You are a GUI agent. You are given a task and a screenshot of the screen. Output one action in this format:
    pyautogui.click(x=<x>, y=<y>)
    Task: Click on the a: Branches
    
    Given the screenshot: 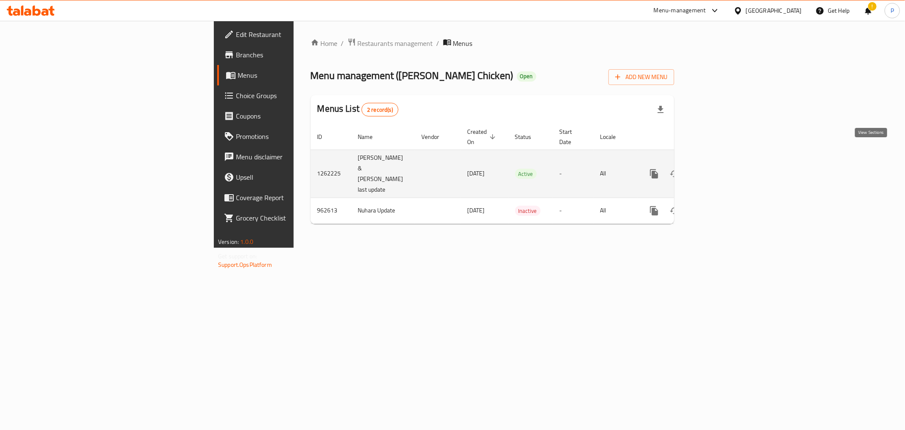 What is the action you would take?
    pyautogui.click(x=291, y=55)
    